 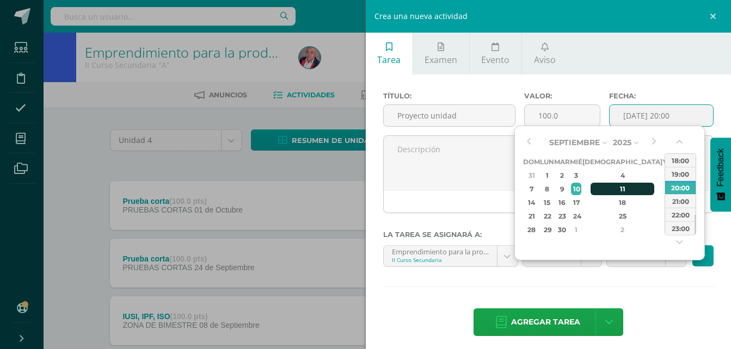 What do you see at coordinates (623, 189) in the screenshot?
I see `div: 11` at bounding box center [623, 189].